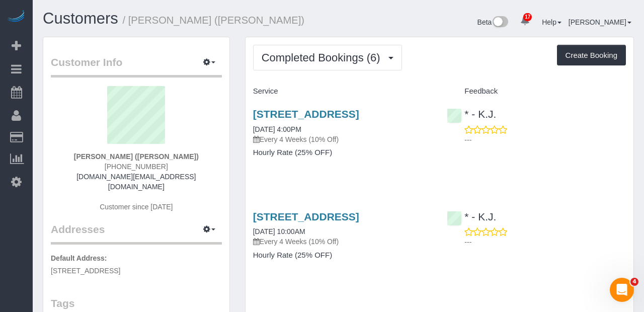 This screenshot has height=312, width=644. I want to click on a: Automaid Logo, so click(16, 17).